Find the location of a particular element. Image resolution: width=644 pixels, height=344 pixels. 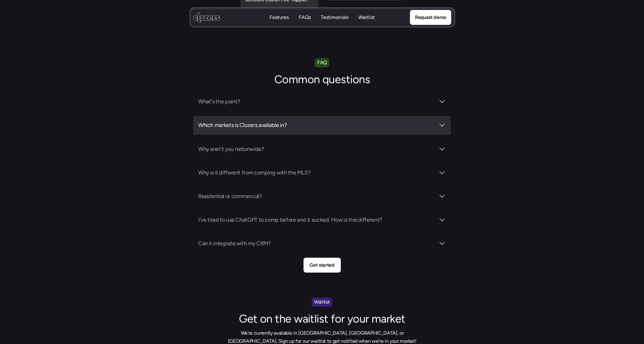

a: FeaturesFeatures is located at coordinates (279, 17).